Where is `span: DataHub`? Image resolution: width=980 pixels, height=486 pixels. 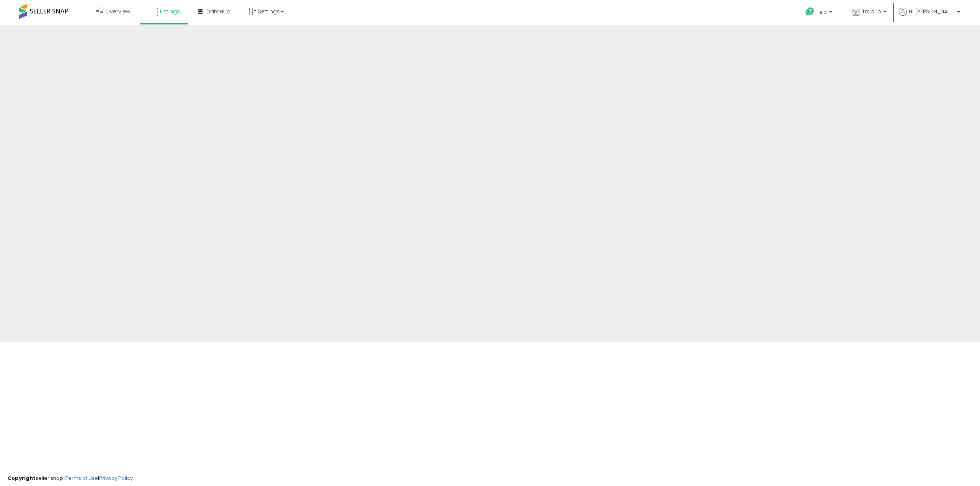
span: DataHub is located at coordinates (218, 11).